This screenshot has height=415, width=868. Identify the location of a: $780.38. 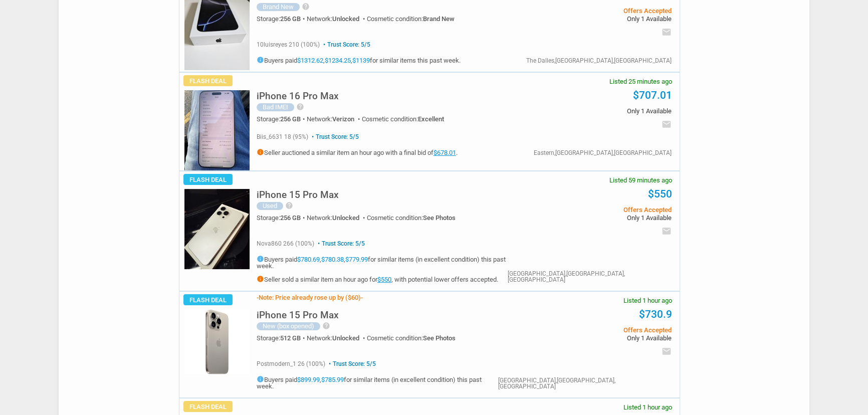
(332, 259).